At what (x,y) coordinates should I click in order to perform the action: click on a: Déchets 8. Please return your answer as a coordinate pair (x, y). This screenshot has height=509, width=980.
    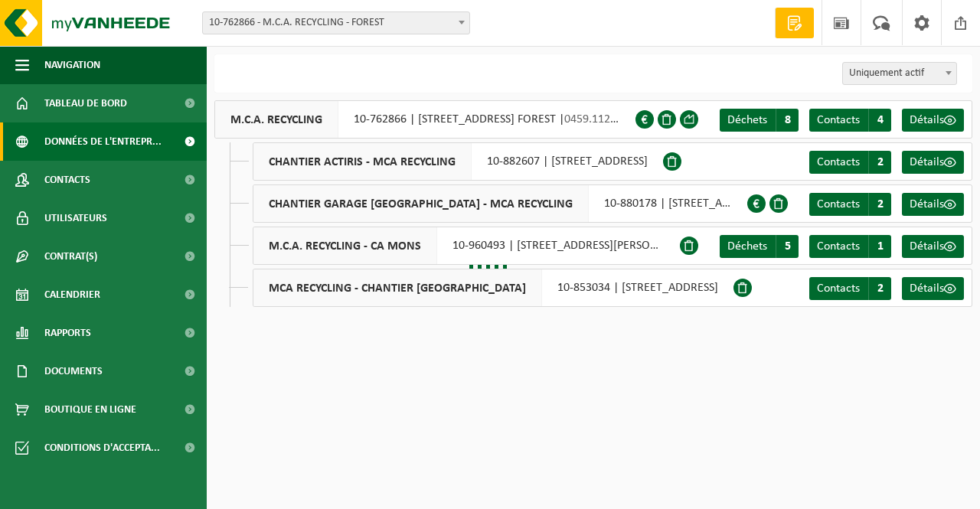
    Looking at the image, I should click on (758, 120).